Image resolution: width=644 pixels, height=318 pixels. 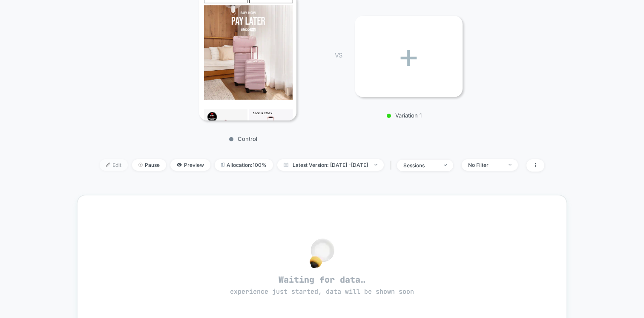 I want to click on span: VS, so click(x=338, y=55).